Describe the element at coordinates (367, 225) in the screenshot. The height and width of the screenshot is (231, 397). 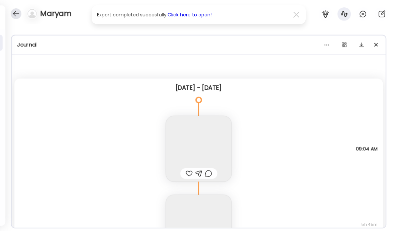
I see `span: 5h 45m` at that location.